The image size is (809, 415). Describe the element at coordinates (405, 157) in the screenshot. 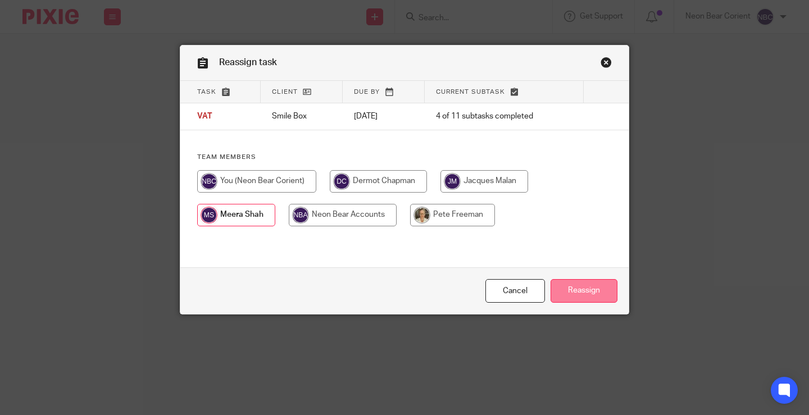

I see `h4: Team members` at that location.